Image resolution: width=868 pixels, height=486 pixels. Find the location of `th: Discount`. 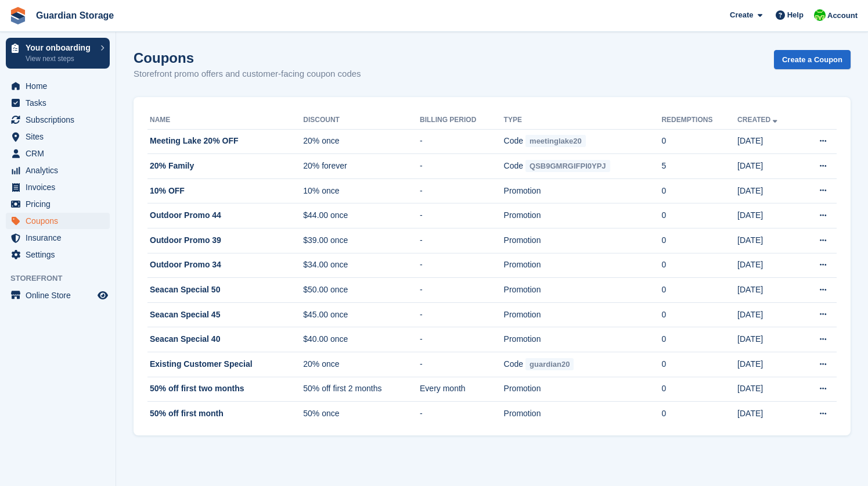

th: Discount is located at coordinates (361, 120).